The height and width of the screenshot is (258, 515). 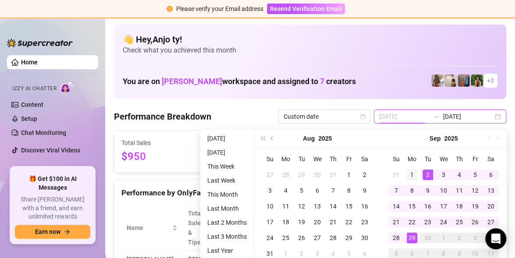 What do you see at coordinates (161, 157) in the screenshot?
I see `span: $950` at bounding box center [161, 157].